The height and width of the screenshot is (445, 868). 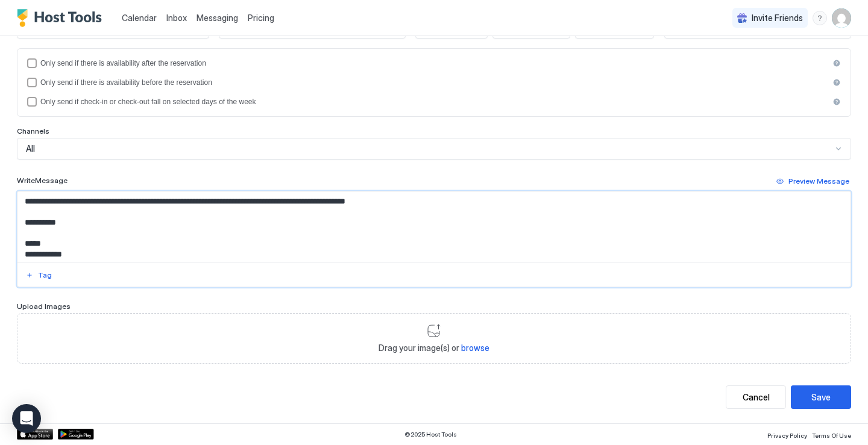 I want to click on button: Save, so click(x=821, y=397).